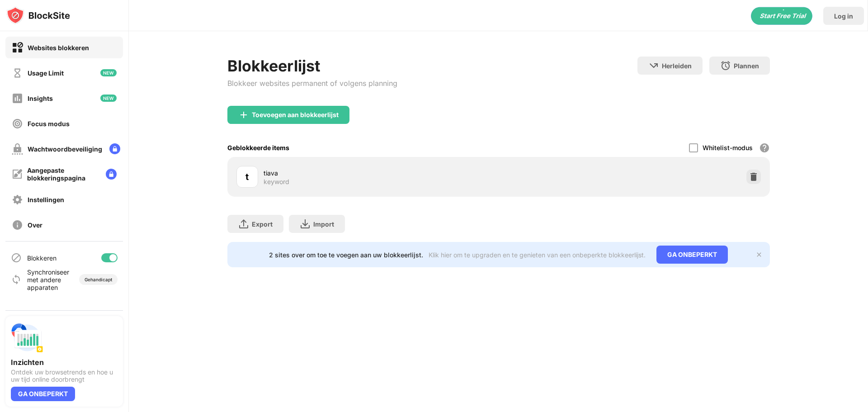  I want to click on div: Synchroniseer met andere apparaten, so click(50, 279).